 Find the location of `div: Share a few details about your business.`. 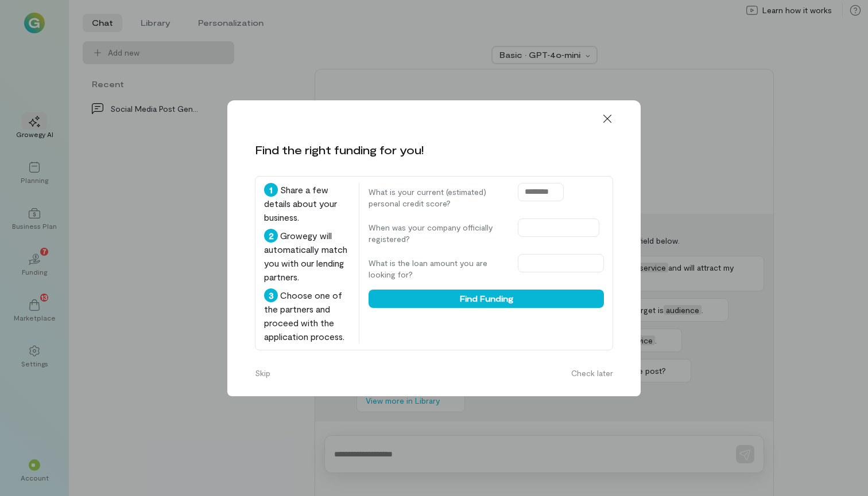

div: Share a few details about your business. is located at coordinates (306, 203).